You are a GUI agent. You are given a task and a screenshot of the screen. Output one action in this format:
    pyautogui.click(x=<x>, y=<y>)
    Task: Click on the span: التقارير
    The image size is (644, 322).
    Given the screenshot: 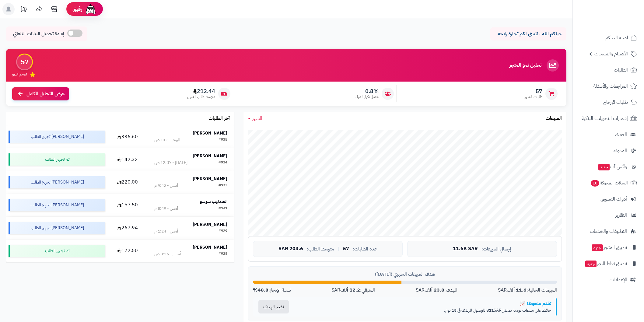 What is the action you would take?
    pyautogui.click(x=621, y=215)
    